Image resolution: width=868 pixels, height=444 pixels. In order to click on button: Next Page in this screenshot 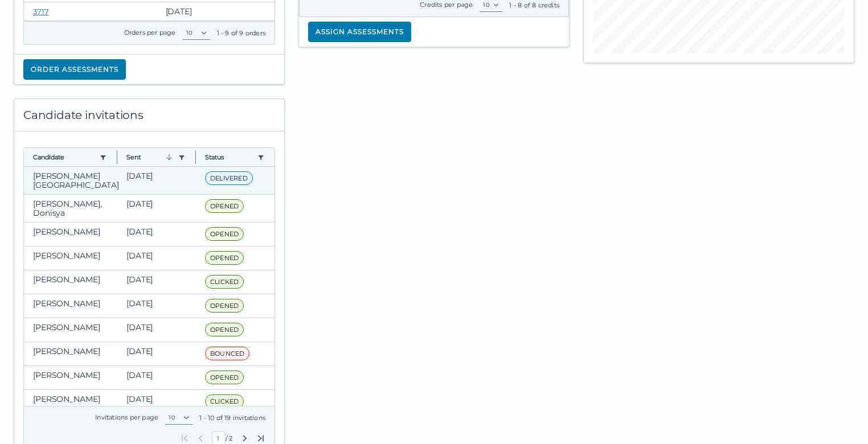, I will do `click(245, 438)`.